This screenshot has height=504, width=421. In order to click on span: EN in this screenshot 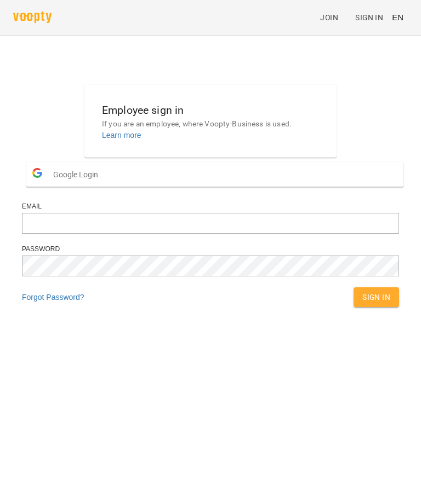, I will do `click(397, 17)`.